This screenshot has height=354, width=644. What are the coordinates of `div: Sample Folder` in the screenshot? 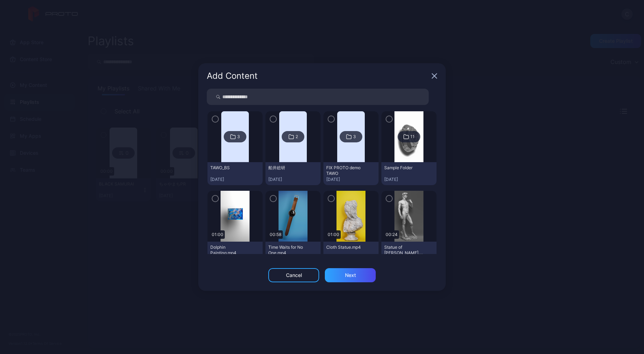 It's located at (404, 168).